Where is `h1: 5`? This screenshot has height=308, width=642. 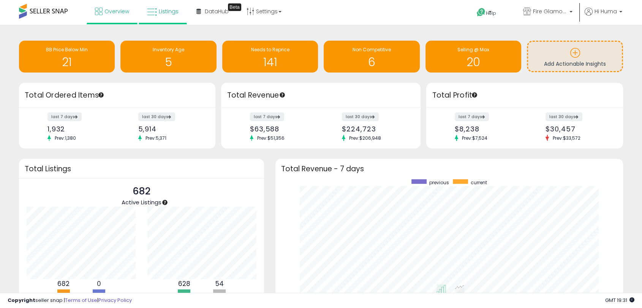
h1: 5 is located at coordinates (168, 62).